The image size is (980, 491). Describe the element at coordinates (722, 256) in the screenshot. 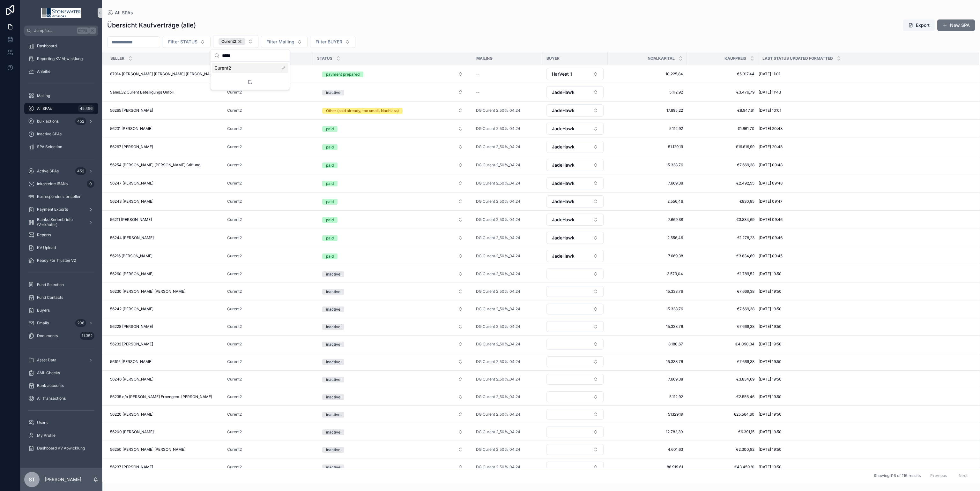

I see `a: €3.834,69` at that location.